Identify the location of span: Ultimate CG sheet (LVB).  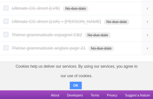
(37, 8).